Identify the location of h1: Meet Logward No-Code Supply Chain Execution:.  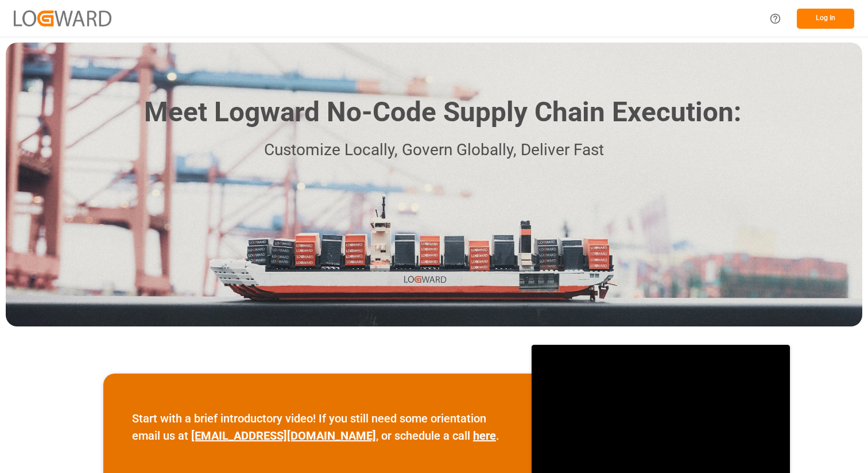
(443, 112).